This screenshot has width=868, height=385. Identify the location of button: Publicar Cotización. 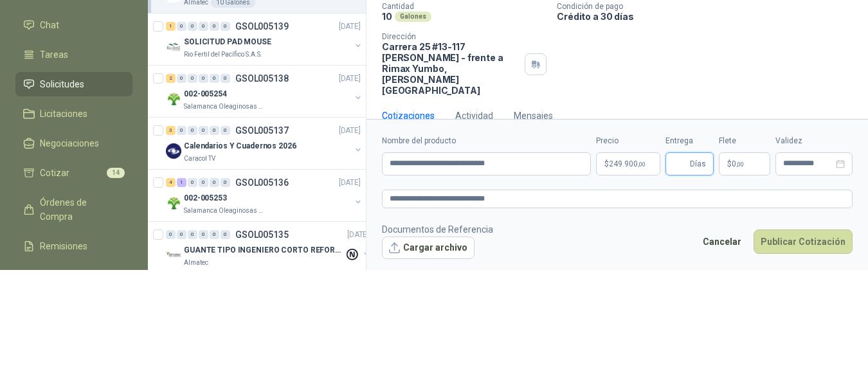
(802, 242).